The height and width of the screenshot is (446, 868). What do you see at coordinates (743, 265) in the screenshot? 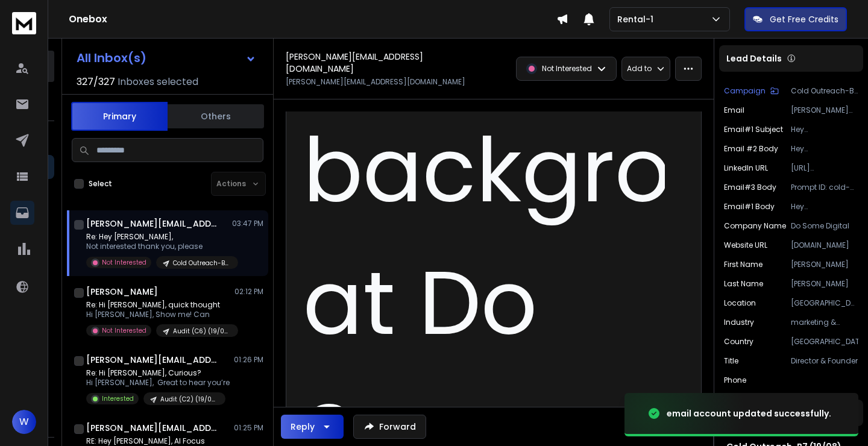
I see `p: First Name` at bounding box center [743, 265].